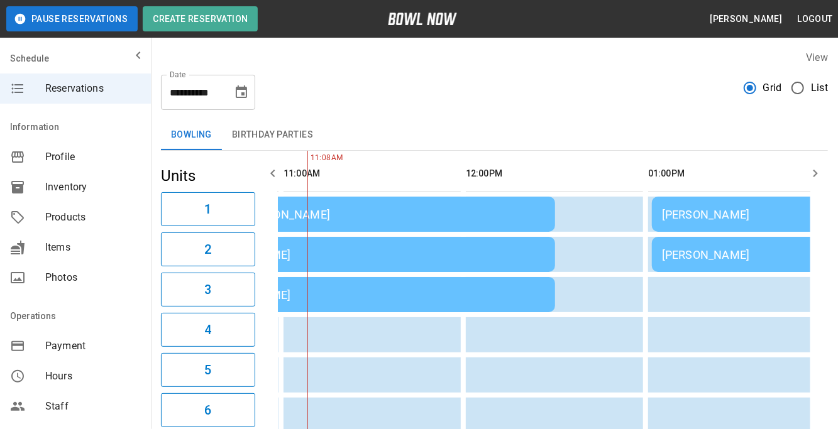 This screenshot has height=429, width=838. Describe the element at coordinates (208, 250) in the screenshot. I see `button: 2` at that location.